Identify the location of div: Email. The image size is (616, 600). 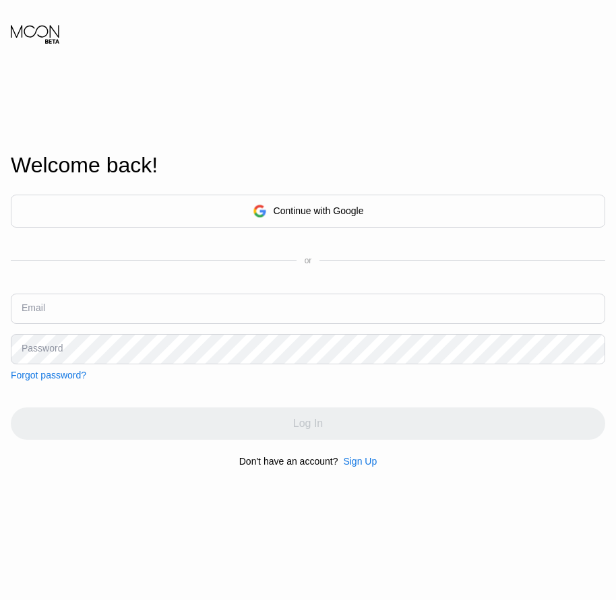
(33, 308).